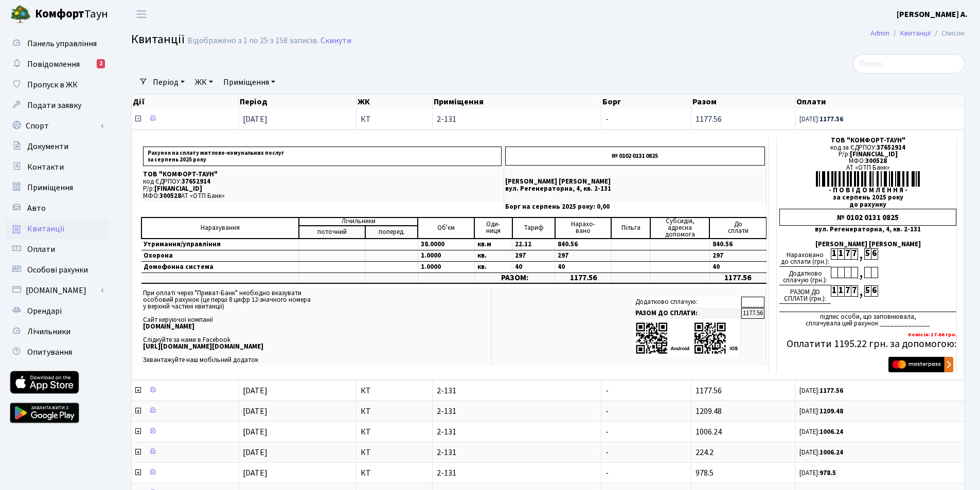 This screenshot has width=980, height=490. Describe the element at coordinates (358, 222) in the screenshot. I see `td: Лічильники` at that location.